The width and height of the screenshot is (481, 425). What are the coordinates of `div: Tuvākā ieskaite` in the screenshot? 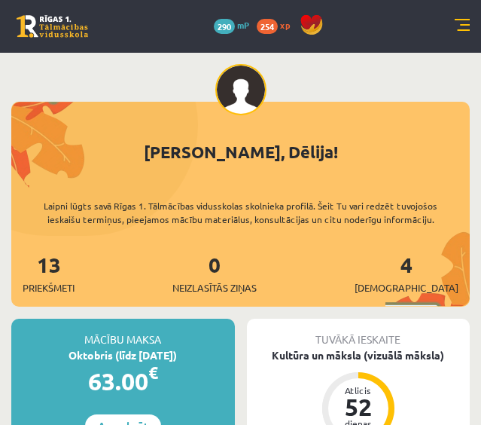 It's located at (358, 333).